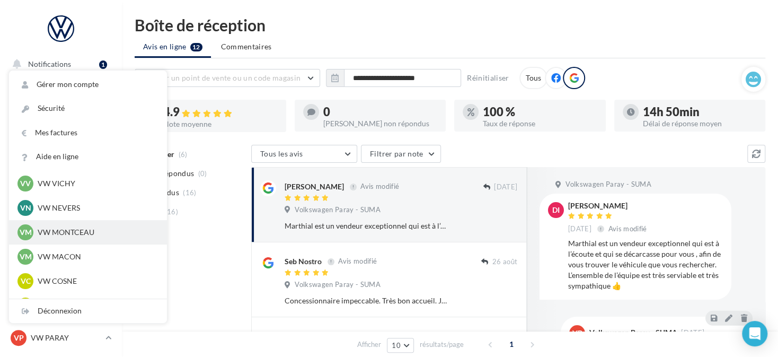  Describe the element at coordinates (400, 345) in the screenshot. I see `button: 10` at that location.